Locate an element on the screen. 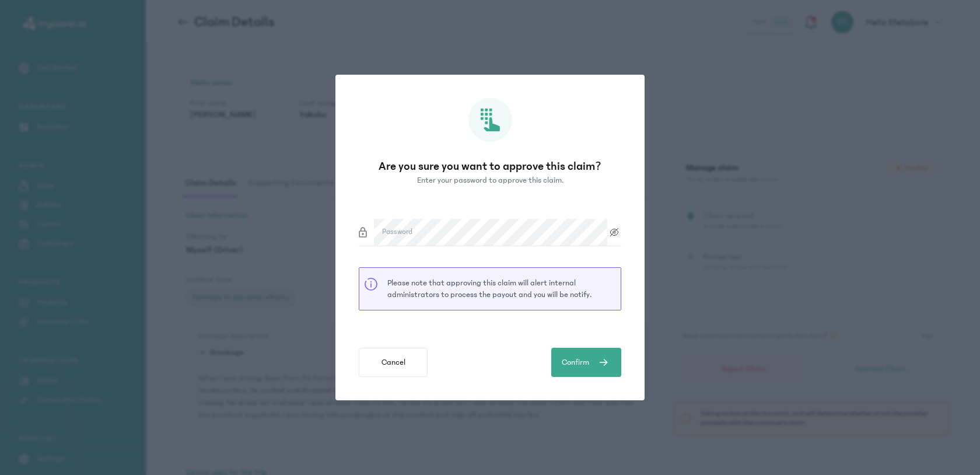 The image size is (980, 475). span: Confirm is located at coordinates (575, 362).